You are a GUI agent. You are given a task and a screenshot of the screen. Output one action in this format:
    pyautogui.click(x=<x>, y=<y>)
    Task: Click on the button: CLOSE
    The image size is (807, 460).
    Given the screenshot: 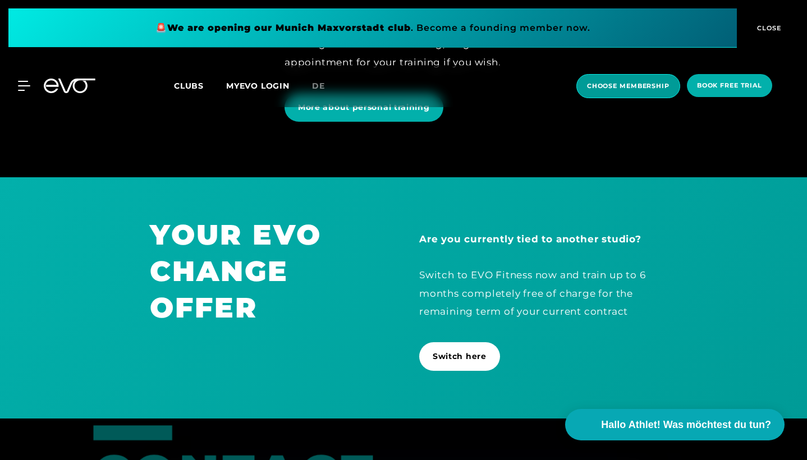 What is the action you would take?
    pyautogui.click(x=767, y=28)
    